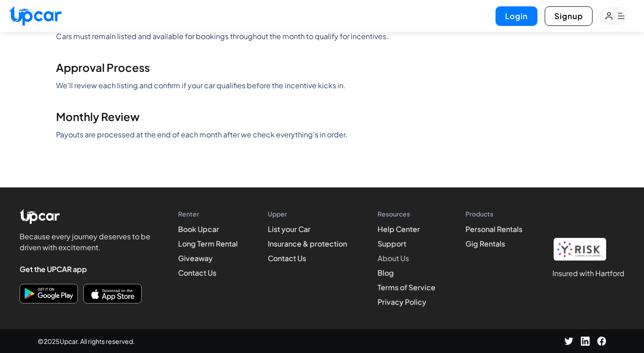 This screenshot has height=353, width=644. What do you see at coordinates (198, 229) in the screenshot?
I see `a: Book Upcar` at bounding box center [198, 229].